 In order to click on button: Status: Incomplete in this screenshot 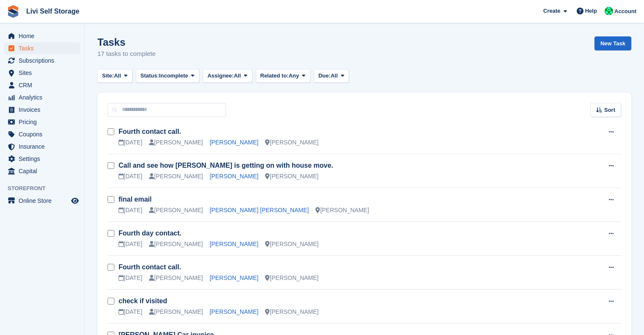, I will do `click(168, 76)`.